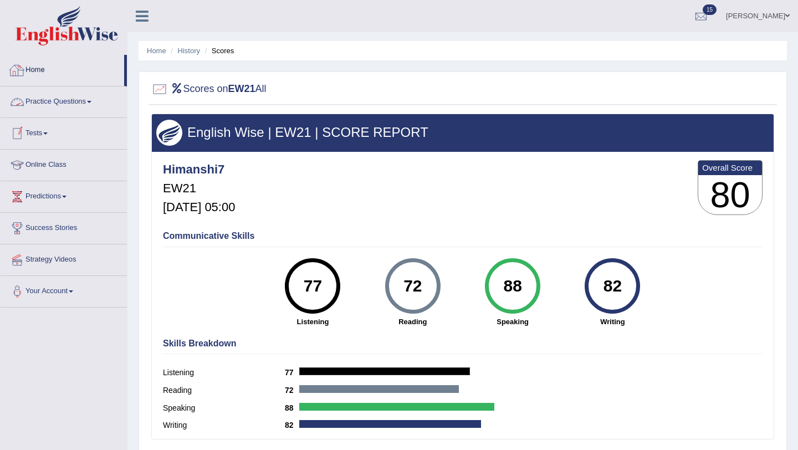 The height and width of the screenshot is (450, 798). Describe the element at coordinates (513, 321) in the screenshot. I see `strong: Speaking` at that location.